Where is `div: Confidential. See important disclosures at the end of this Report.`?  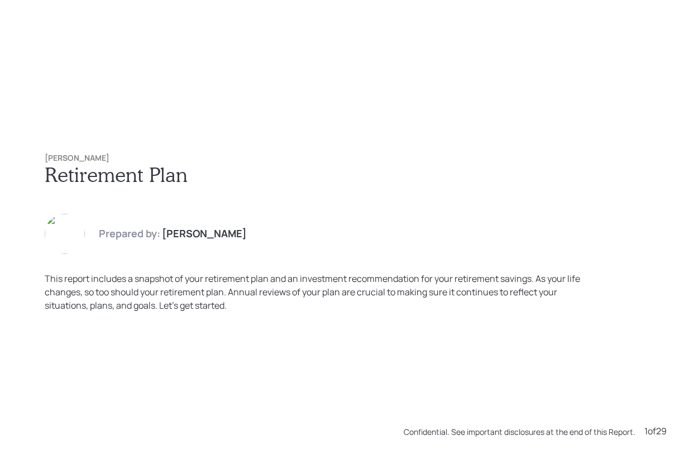 div: Confidential. See important disclosures at the end of this Report. is located at coordinates (519, 432).